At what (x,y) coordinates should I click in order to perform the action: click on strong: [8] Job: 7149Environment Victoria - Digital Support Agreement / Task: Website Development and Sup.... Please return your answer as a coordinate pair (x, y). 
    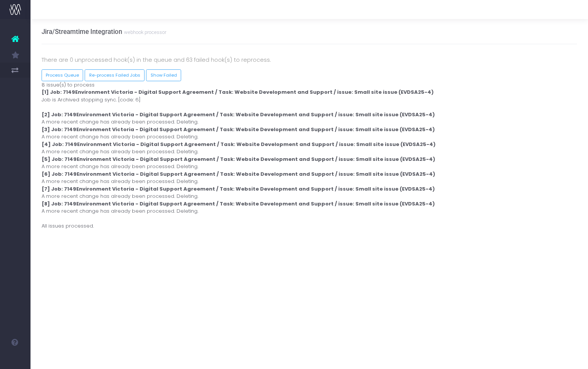
    Looking at the image, I should click on (238, 203).